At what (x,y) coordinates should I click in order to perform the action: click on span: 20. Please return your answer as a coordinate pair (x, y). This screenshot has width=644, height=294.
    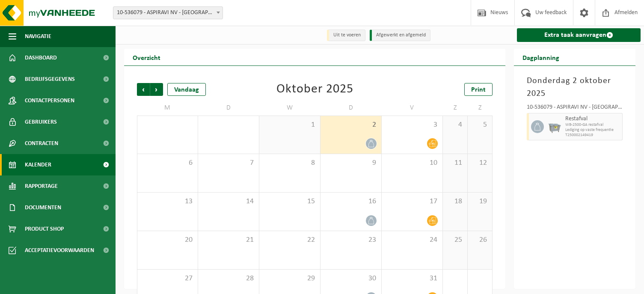
    Looking at the image, I should click on (168, 240).